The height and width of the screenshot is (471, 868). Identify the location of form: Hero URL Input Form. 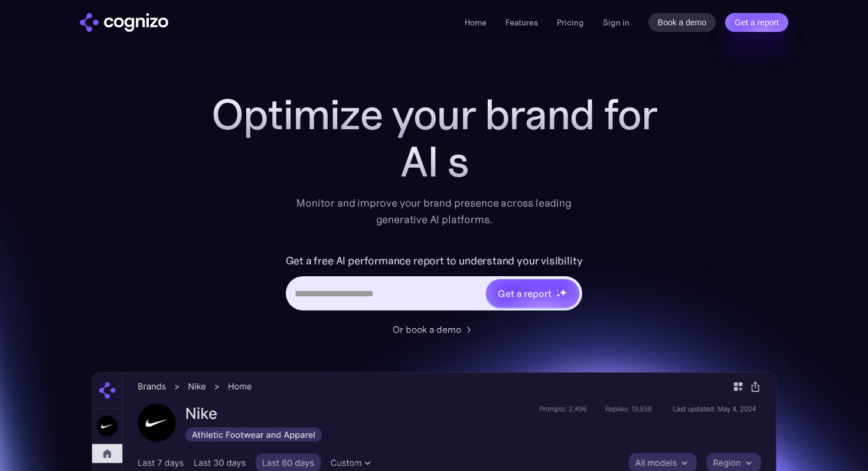
(434, 284).